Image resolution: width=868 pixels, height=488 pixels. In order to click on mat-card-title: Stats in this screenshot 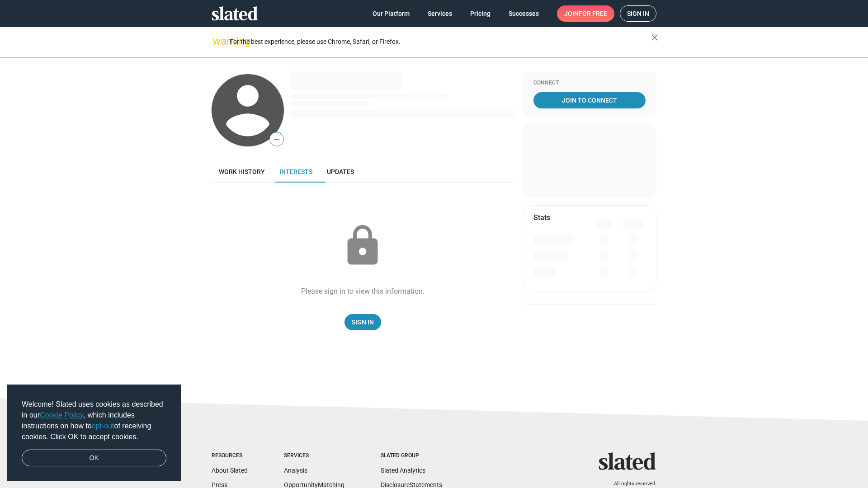, I will do `click(542, 217)`.